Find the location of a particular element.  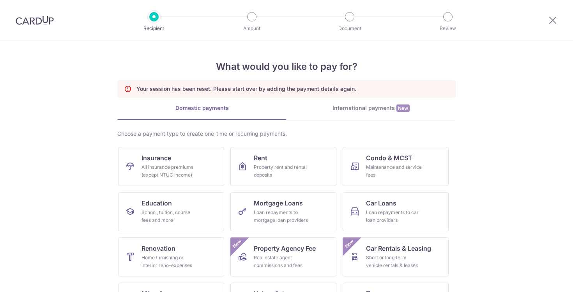

span: Condo & MCST is located at coordinates (389, 158).